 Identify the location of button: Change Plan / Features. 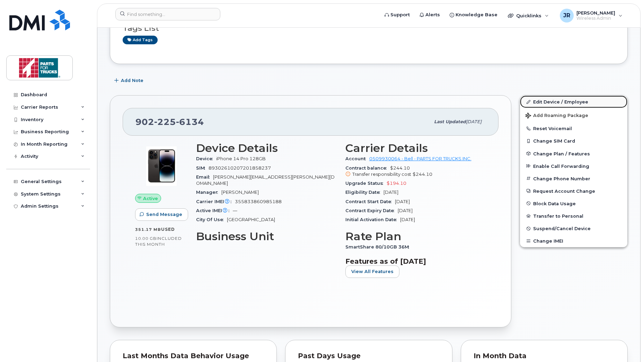
(574, 154).